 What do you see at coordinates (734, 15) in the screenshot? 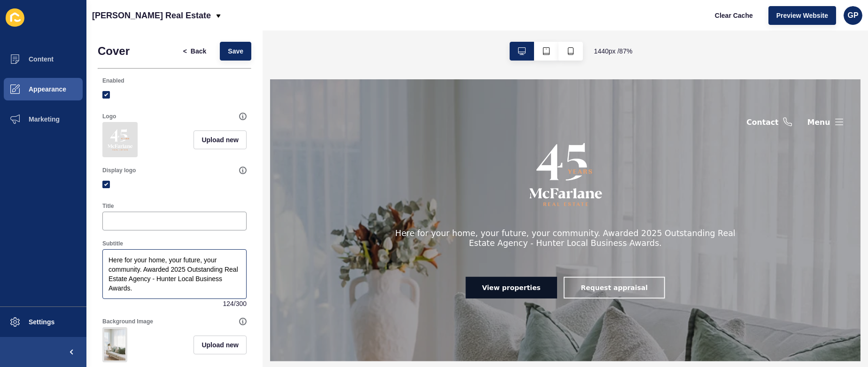
I see `button: Clear Cache` at bounding box center [734, 15].